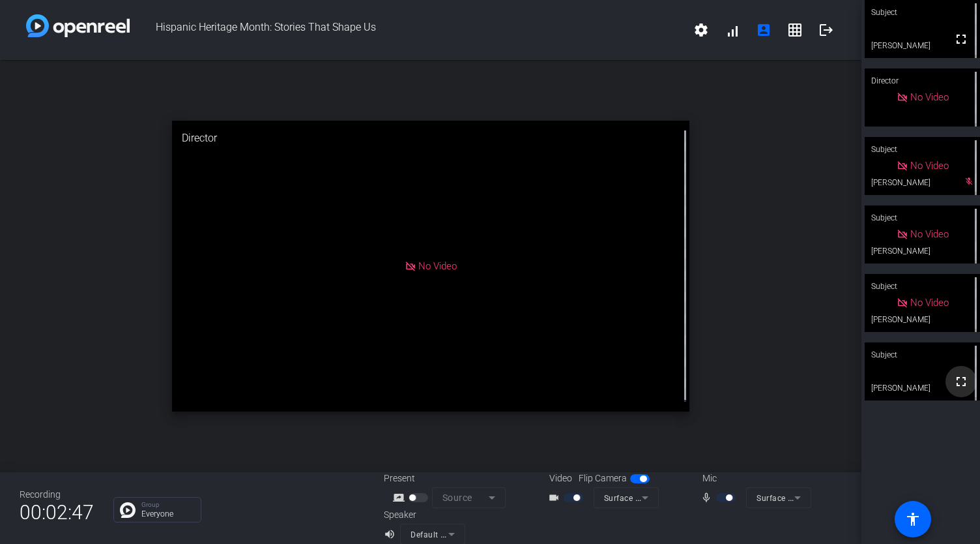  Describe the element at coordinates (400, 497) in the screenshot. I see `mat-icon: screen_share_outline` at that location.